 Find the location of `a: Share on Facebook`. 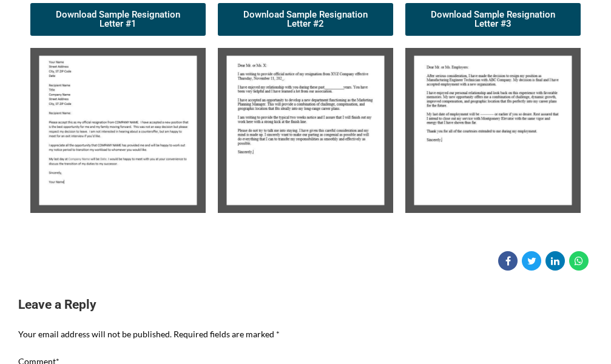

a: Share on Facebook is located at coordinates (508, 261).